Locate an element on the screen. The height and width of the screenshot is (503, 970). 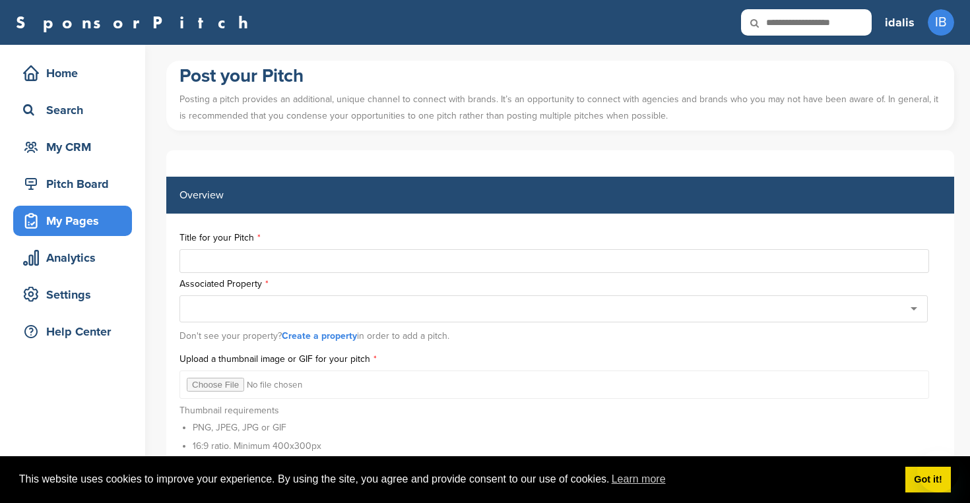
div: Analytics is located at coordinates (76, 258).